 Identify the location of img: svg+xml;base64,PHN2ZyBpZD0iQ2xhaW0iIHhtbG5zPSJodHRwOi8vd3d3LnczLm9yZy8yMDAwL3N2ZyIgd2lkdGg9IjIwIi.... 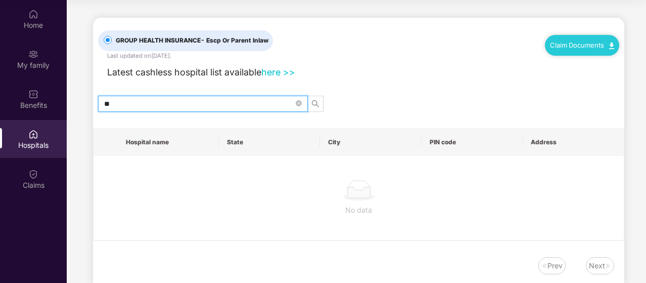
(33, 174).